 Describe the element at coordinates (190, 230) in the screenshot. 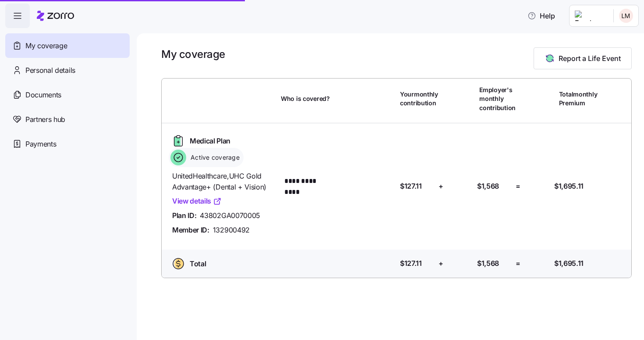

I see `span: Member ID:` at that location.